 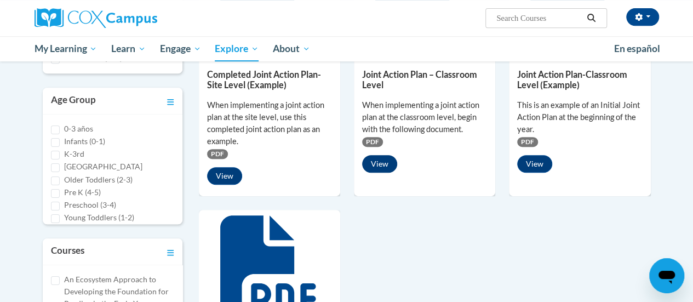 What do you see at coordinates (292, 49) in the screenshot?
I see `span: About` at bounding box center [292, 49].